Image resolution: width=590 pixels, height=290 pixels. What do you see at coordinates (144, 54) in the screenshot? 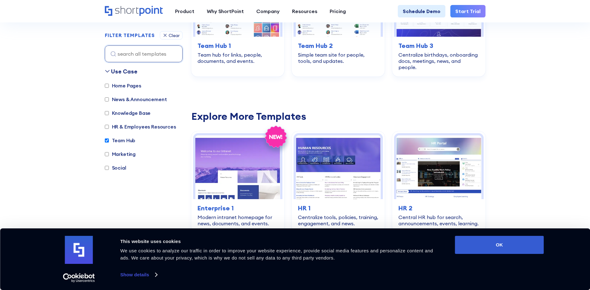
I see `input: search all templates` at bounding box center [144, 54].